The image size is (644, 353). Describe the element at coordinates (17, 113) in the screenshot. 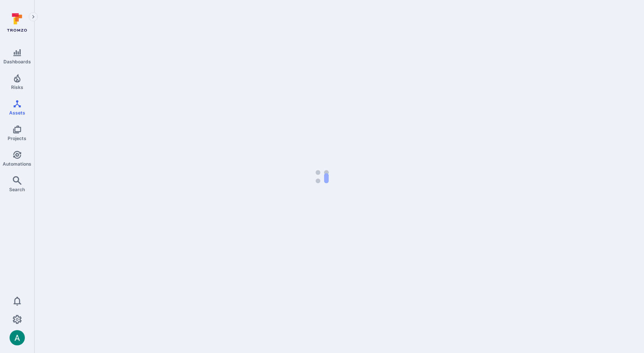

I see `span: Assets` at that location.